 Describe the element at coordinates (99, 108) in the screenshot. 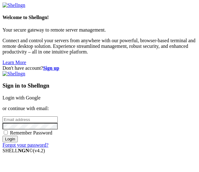

I see `p: or continue with email:` at that location.